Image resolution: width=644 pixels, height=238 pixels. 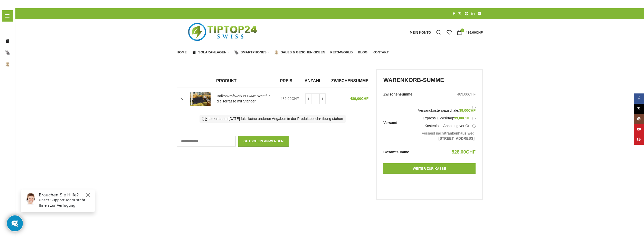 I want to click on span: Sales & Geschenkideen, so click(x=303, y=52).